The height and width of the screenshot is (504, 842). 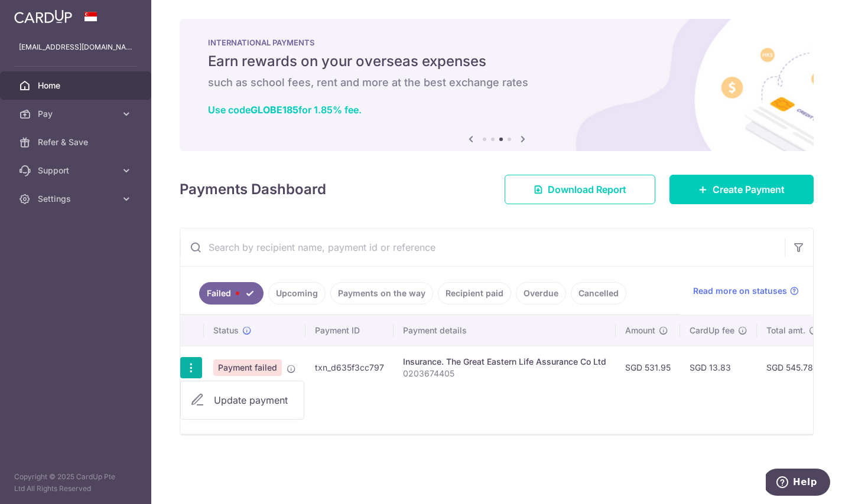 What do you see at coordinates (640, 331) in the screenshot?
I see `span: Amount` at bounding box center [640, 331].